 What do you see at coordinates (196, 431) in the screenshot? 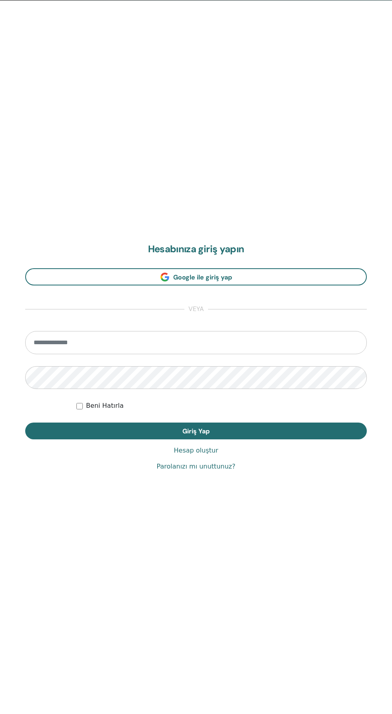
I see `span: Giriş Yap` at bounding box center [196, 431].